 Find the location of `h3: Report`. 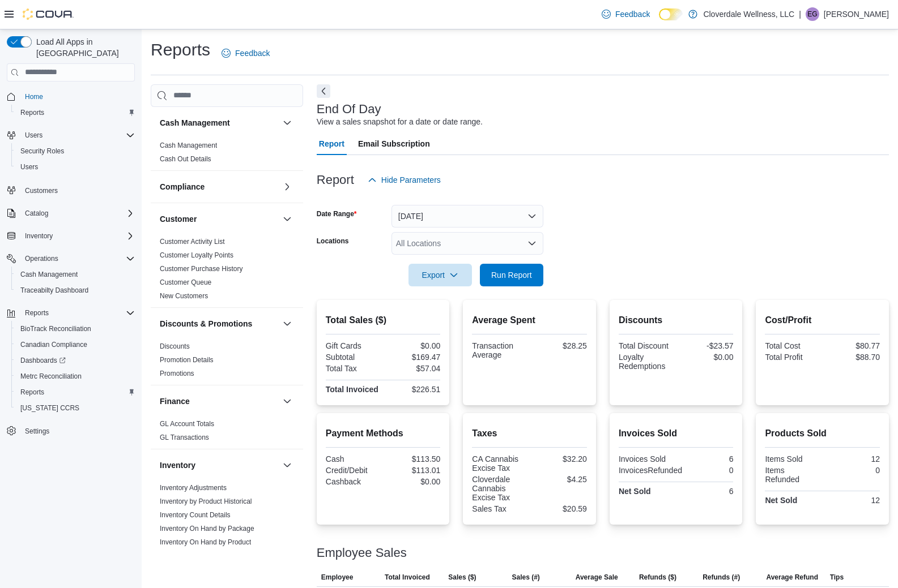

h3: Report is located at coordinates (336, 180).